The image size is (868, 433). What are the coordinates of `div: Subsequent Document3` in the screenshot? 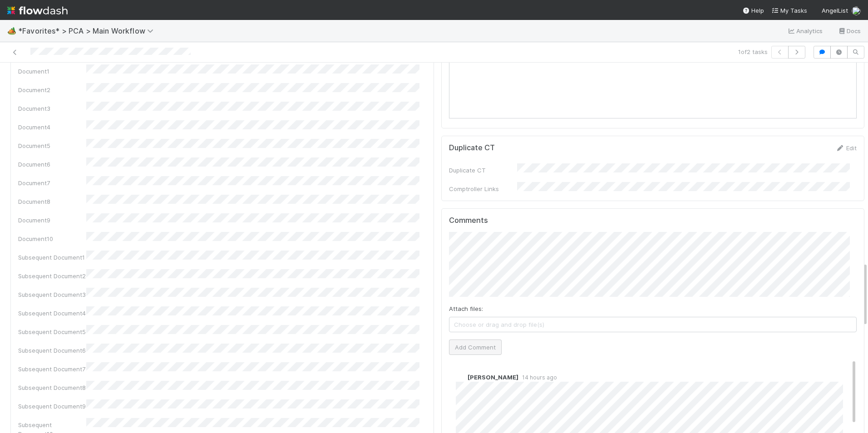 It's located at (53, 295).